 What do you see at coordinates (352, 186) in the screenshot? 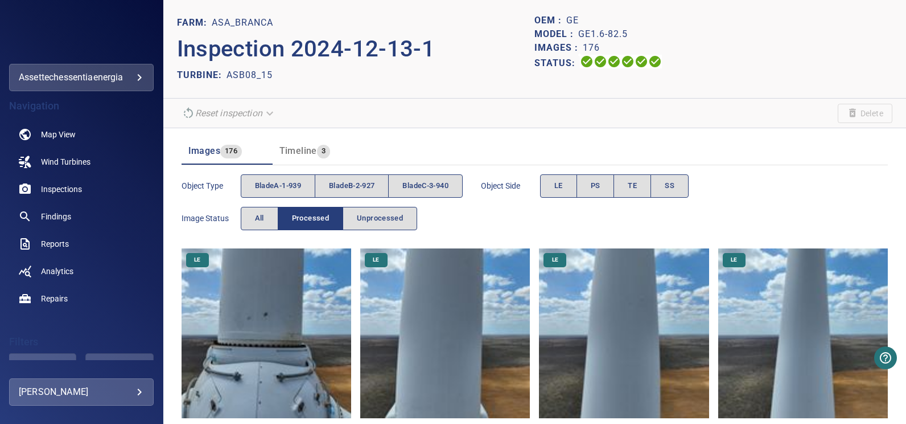
I see `div: objectType` at bounding box center [352, 186].